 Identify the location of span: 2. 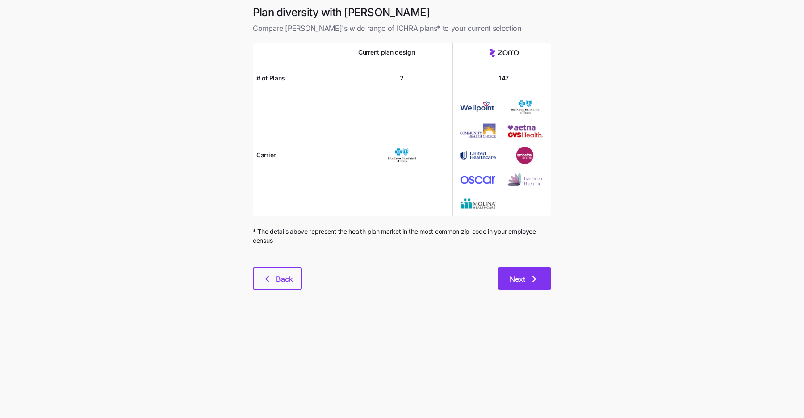
(402, 78).